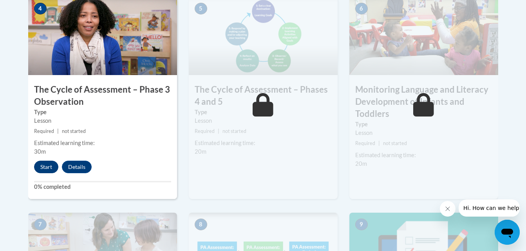 This screenshot has width=526, height=251. I want to click on h3: The Cycle of Assessment – Phase 3 Observation, so click(103, 96).